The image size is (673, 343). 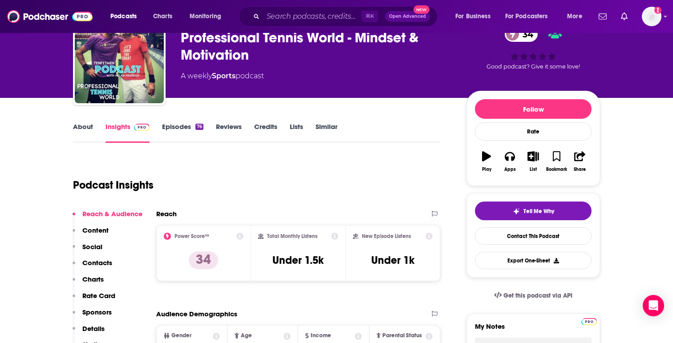 I want to click on h2: New Episode Listens, so click(x=387, y=236).